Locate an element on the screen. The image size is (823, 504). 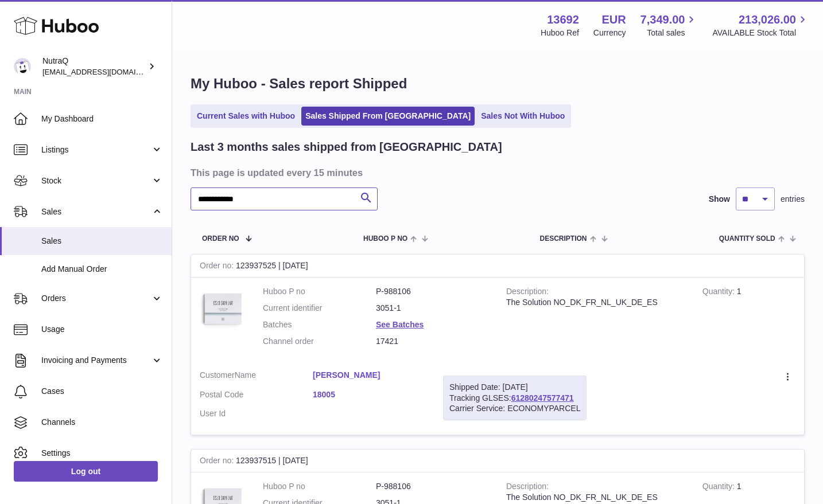
strong: EUR is located at coordinates (613, 20).